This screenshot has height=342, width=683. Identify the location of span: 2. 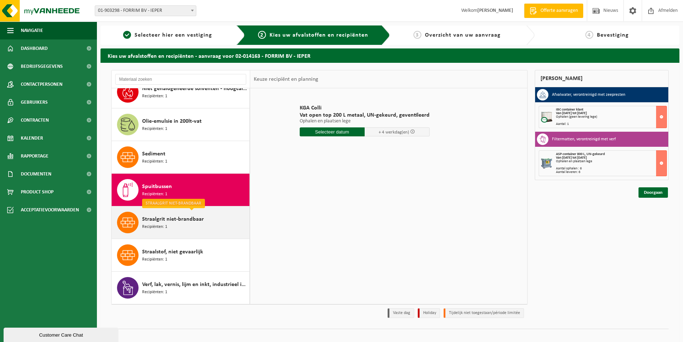
(262, 35).